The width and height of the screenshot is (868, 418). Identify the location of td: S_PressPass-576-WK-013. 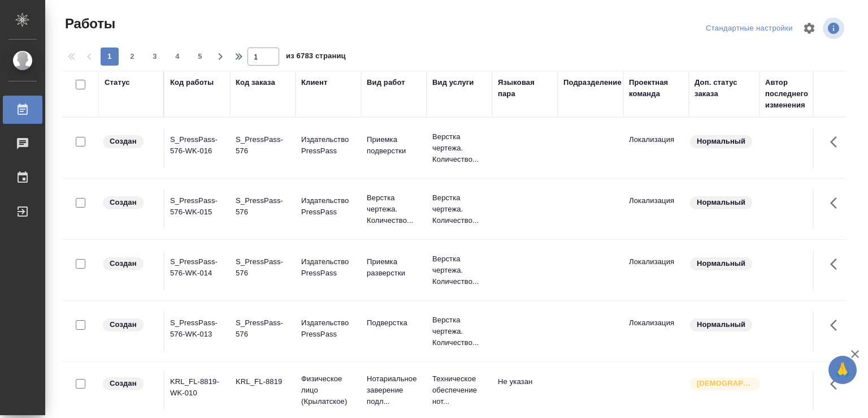
(197, 332).